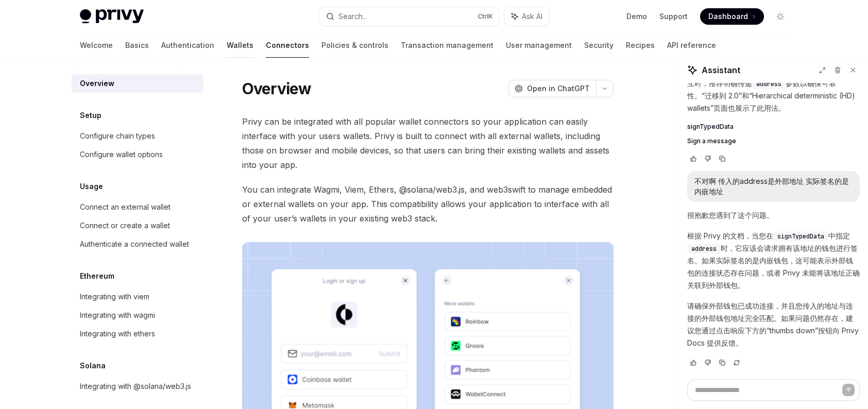 The width and height of the screenshot is (868, 409). I want to click on button: Ask AI, so click(527, 16).